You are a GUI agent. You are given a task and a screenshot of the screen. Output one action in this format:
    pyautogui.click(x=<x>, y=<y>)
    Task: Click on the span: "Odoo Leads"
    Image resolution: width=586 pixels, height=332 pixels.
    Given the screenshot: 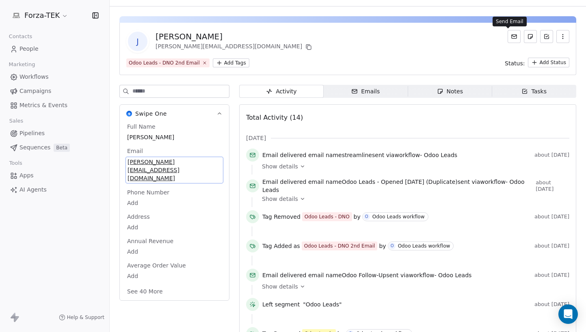 What is the action you would take?
    pyautogui.click(x=322, y=305)
    